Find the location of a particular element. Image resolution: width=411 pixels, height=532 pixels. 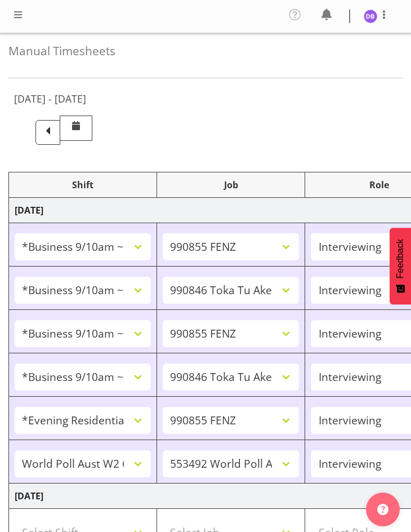

img: dawn-belshaw1857.jpg is located at coordinates (370, 17).